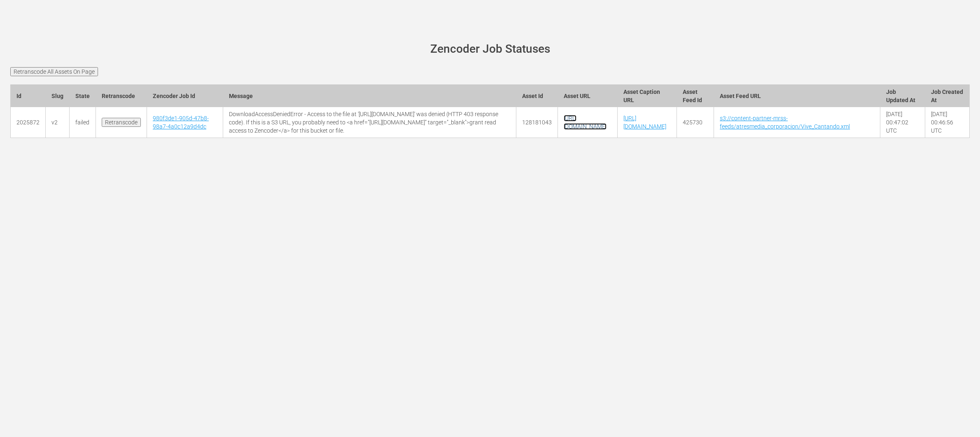 Image resolution: width=980 pixels, height=437 pixels. What do you see at coordinates (647, 96) in the screenshot?
I see `th: Asset Caption URL` at bounding box center [647, 96].